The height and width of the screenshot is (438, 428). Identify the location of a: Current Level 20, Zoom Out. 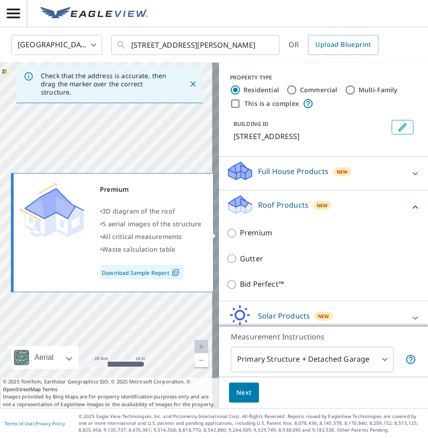
(201, 360).